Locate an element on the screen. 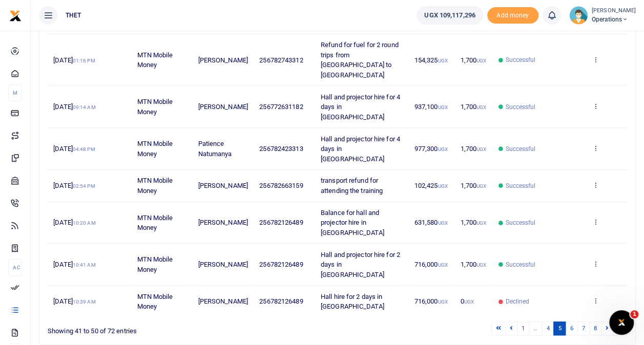 The height and width of the screenshot is (345, 644). span: 631,580 is located at coordinates (431, 222).